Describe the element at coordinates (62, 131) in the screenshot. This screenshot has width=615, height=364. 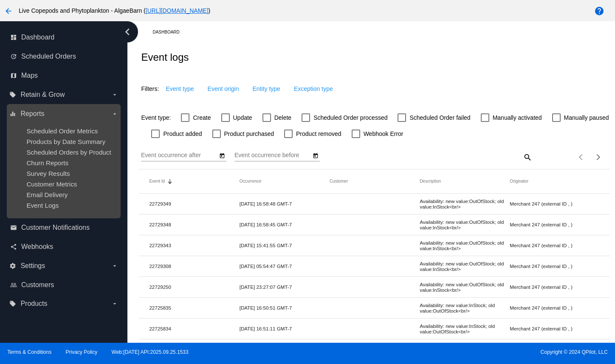
I see `a: Scheduled Order Metrics` at that location.